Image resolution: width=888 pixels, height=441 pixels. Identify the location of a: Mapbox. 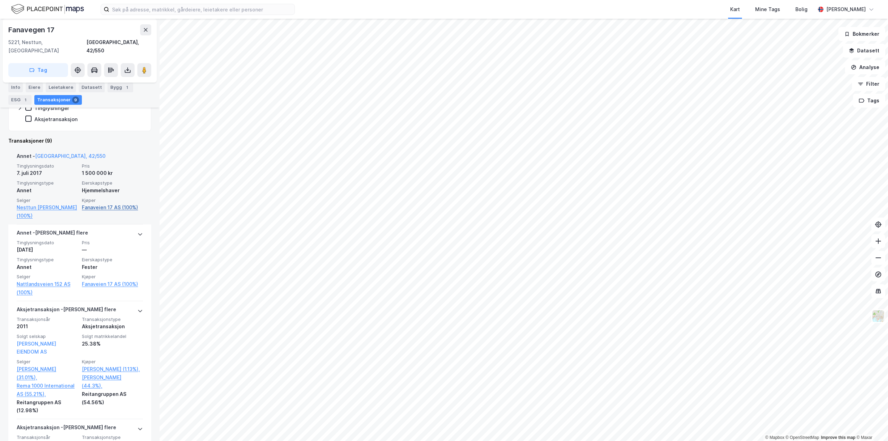
(775, 437).